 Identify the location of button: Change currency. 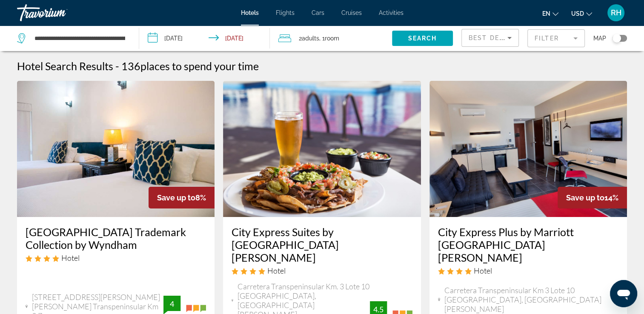
(581, 13).